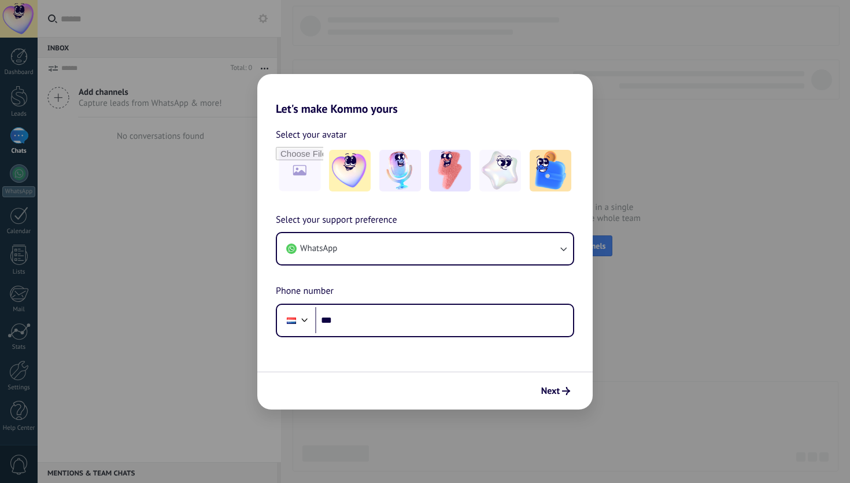  Describe the element at coordinates (305, 291) in the screenshot. I see `span: Phone number` at that location.